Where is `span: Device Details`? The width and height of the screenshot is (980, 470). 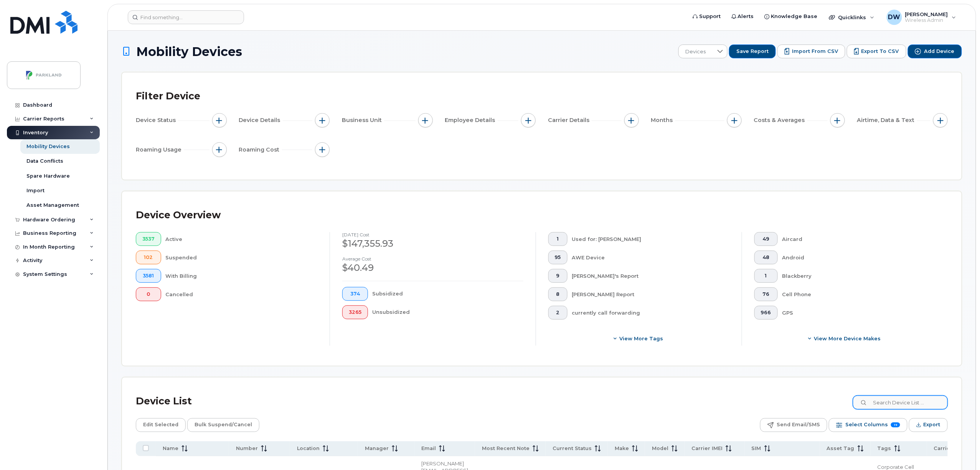
span: Device Details is located at coordinates (261, 120).